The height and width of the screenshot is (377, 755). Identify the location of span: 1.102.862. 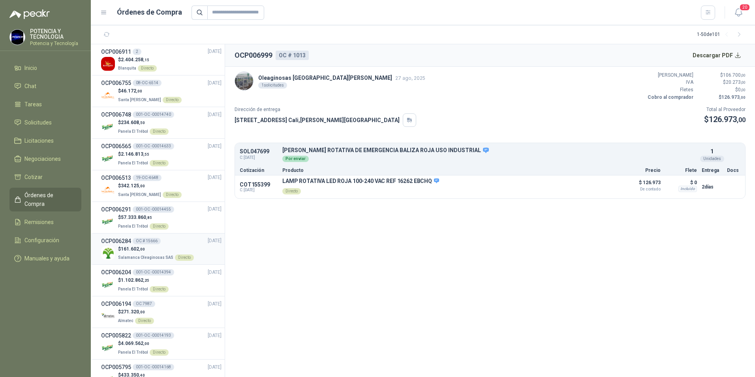
(135, 280).